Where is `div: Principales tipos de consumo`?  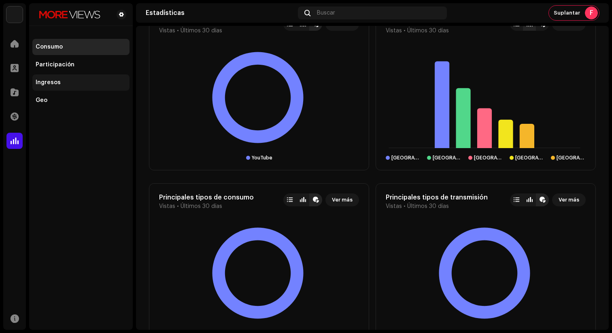
div: Principales tipos de consumo is located at coordinates (206, 197).